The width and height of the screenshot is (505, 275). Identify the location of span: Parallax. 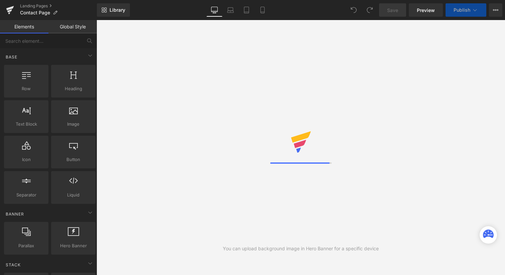
(26, 246).